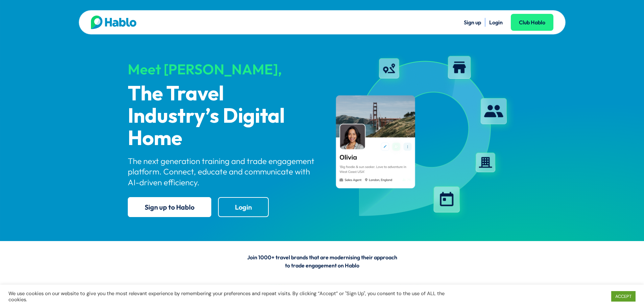 The image size is (644, 308). Describe the element at coordinates (114, 22) in the screenshot. I see `img: Hablo logo main 2` at that location.